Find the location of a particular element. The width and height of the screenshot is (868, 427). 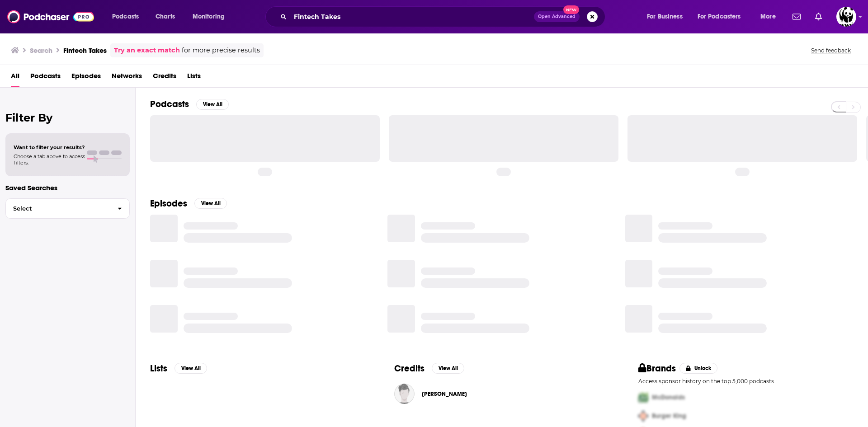

a: ListsView All is located at coordinates (178, 369).